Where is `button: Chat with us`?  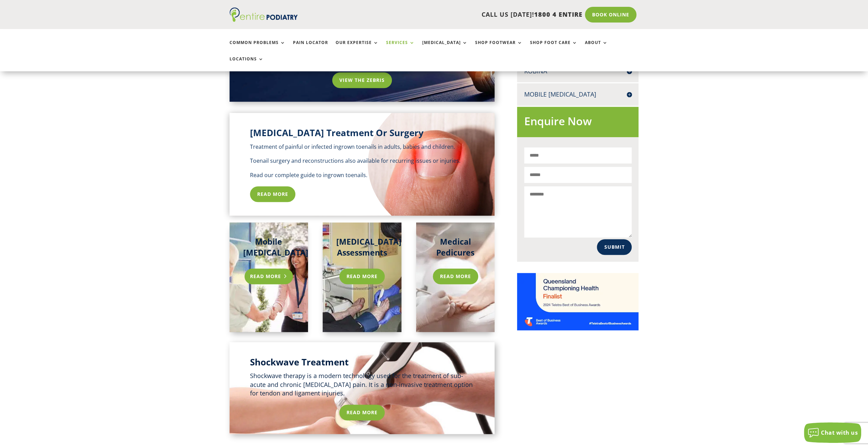 button: Chat with us is located at coordinates (833, 433).